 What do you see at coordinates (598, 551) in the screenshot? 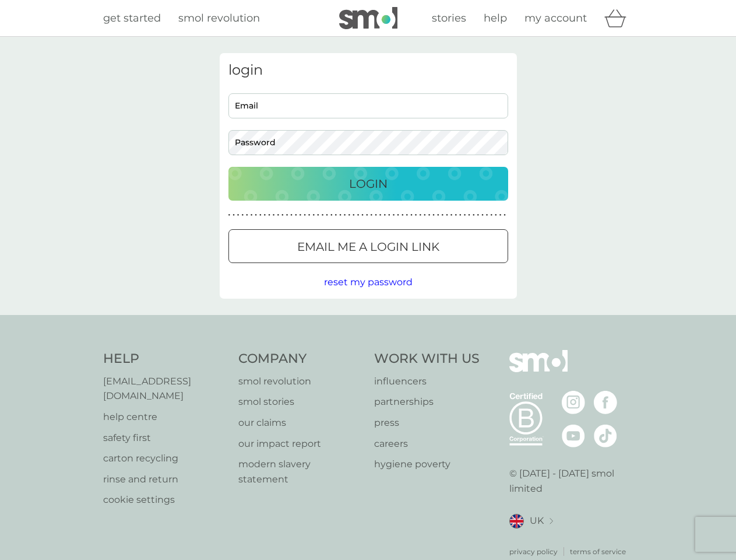
I see `p: terms of service` at bounding box center [598, 551].